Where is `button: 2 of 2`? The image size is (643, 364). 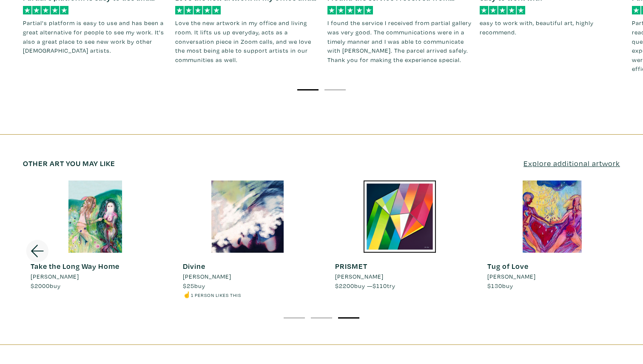
button: 2 of 2 is located at coordinates (336, 90).